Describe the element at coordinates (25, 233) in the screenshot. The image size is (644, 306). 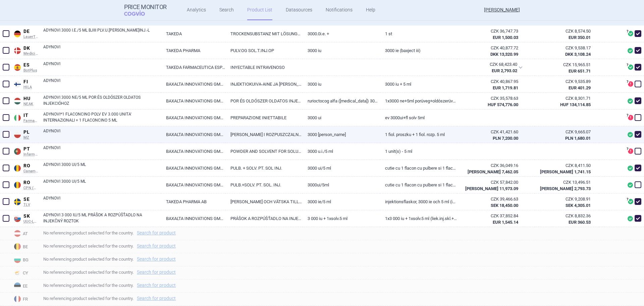
I see `span: AT` at that location.